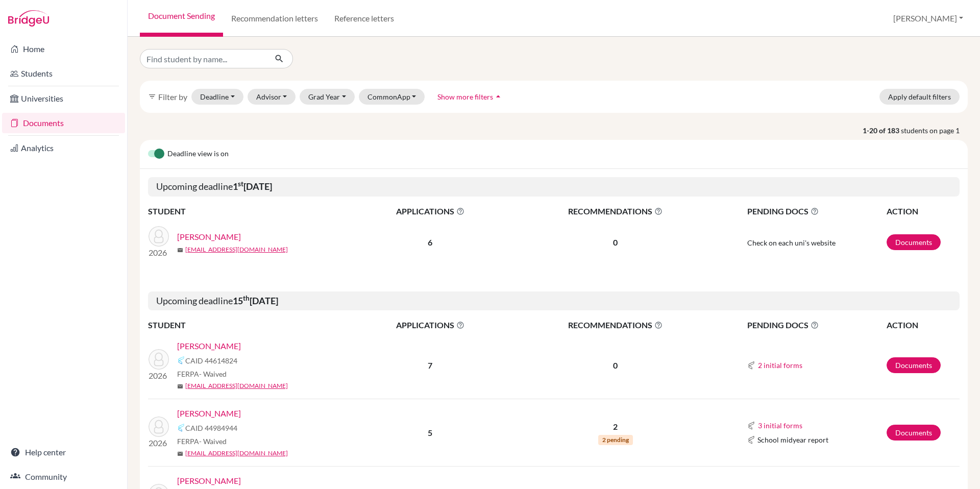 The width and height of the screenshot is (980, 489). I want to click on img: Chapman, Levi, so click(159, 359).